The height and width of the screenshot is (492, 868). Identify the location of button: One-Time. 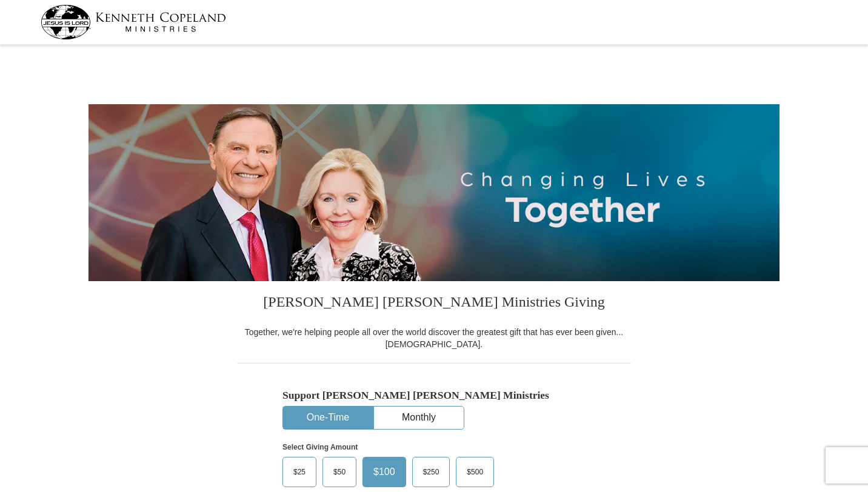
(328, 418).